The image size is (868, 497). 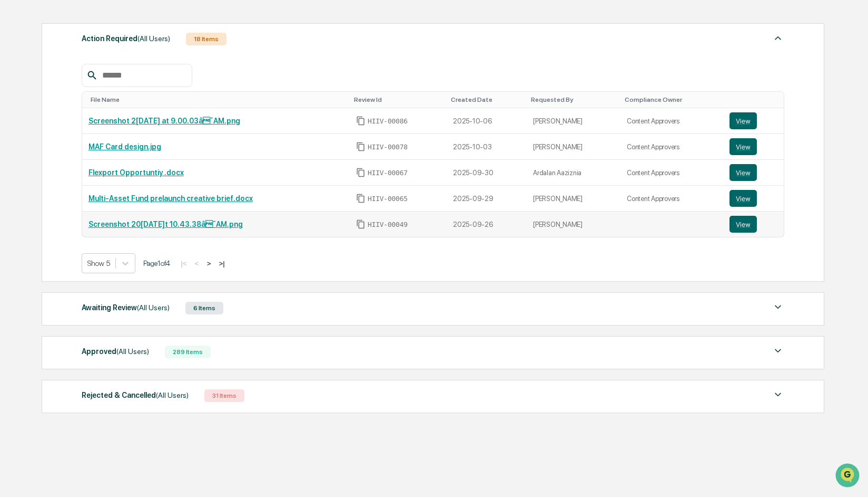 I want to click on span: Preclearance, so click(x=45, y=138).